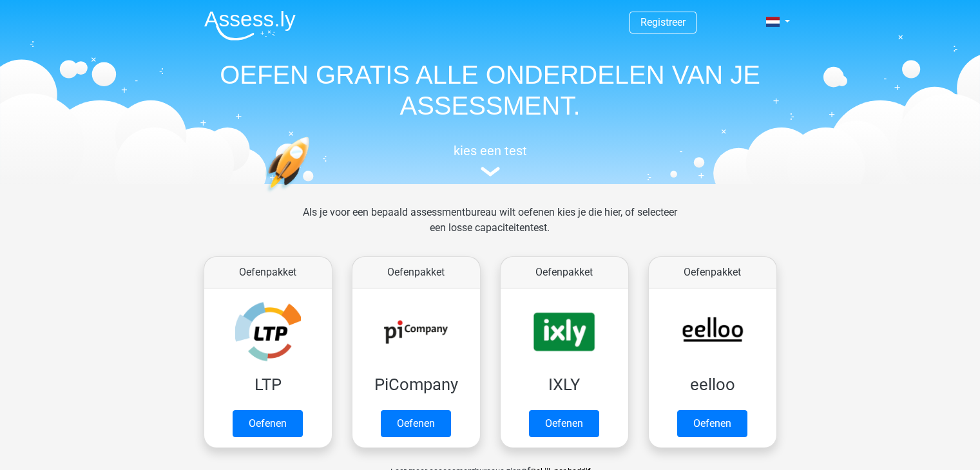  What do you see at coordinates (489, 228) in the screenshot?
I see `div: Als je voor een bepaald assessmentbureau wilt oefenen kies je die hier, of selecteer een losse ca...` at bounding box center [489, 228].